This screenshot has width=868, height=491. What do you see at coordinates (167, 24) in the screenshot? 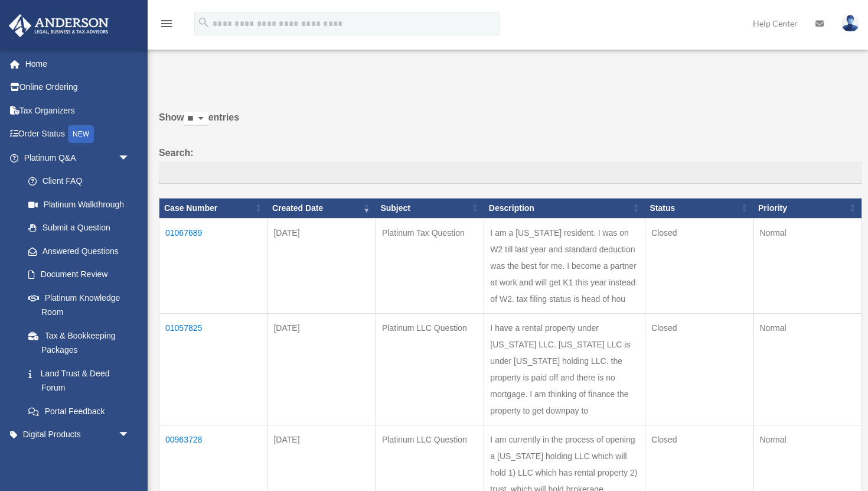
I see `i: menu` at bounding box center [167, 24].